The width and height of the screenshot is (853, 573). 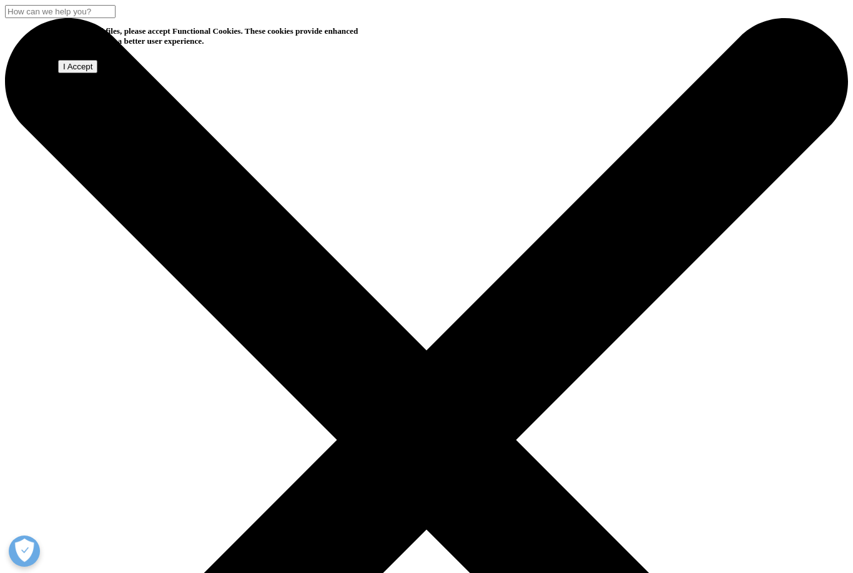 What do you see at coordinates (24, 551) in the screenshot?
I see `button: Open Preferences` at bounding box center [24, 551].